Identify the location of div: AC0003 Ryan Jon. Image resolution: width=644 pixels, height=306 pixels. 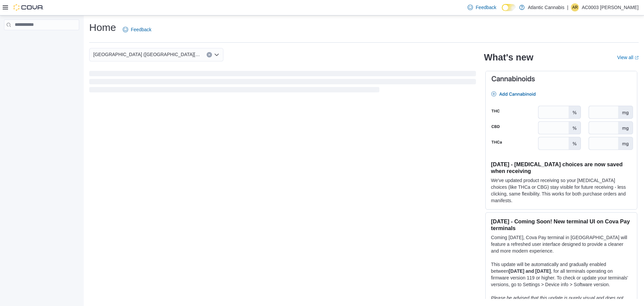
(575, 7).